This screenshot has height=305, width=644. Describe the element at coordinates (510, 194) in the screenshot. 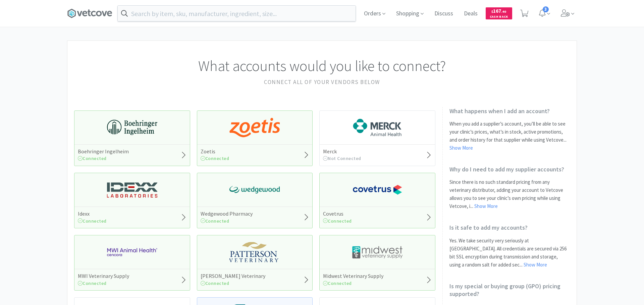

I see `p: Since there is no such standard pricing from any veterinary distributor, adding your account to V...` at that location.